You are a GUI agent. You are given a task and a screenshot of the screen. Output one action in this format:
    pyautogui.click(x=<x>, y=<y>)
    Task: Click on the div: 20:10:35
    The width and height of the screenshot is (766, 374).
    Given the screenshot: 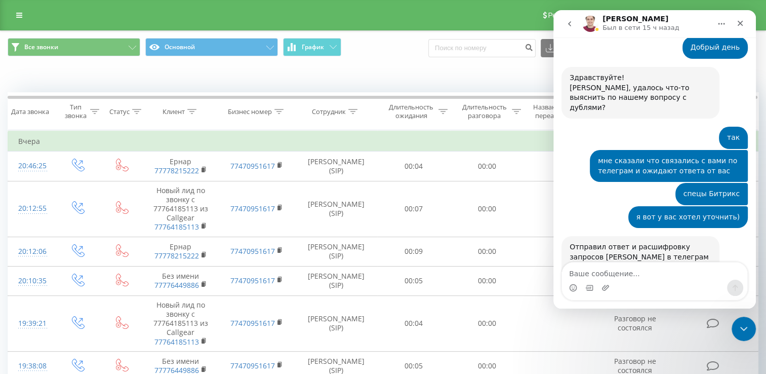 What is the action you would take?
    pyautogui.click(x=31, y=281)
    